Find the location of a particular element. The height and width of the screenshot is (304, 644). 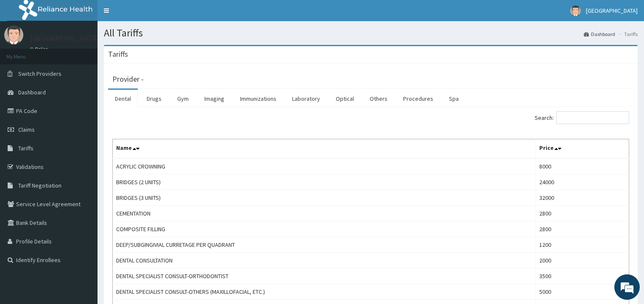

td: 2000 is located at coordinates (582, 260).